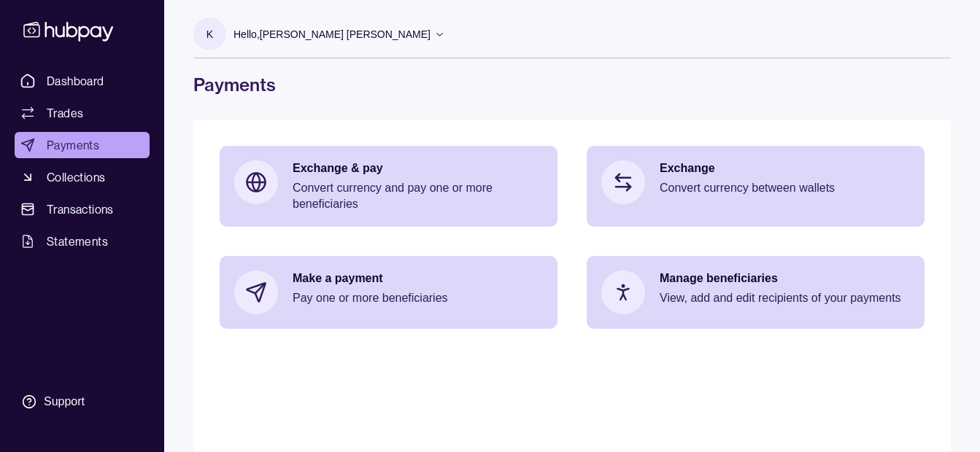  What do you see at coordinates (65, 113) in the screenshot?
I see `span: Trades` at bounding box center [65, 113].